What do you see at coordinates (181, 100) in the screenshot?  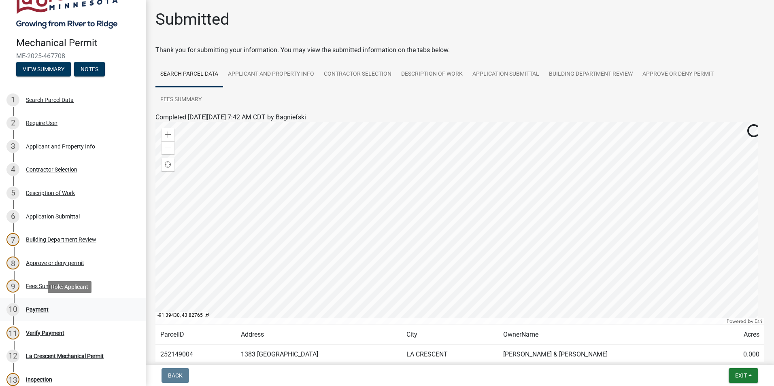 I see `a: Fees Summary` at bounding box center [181, 100].